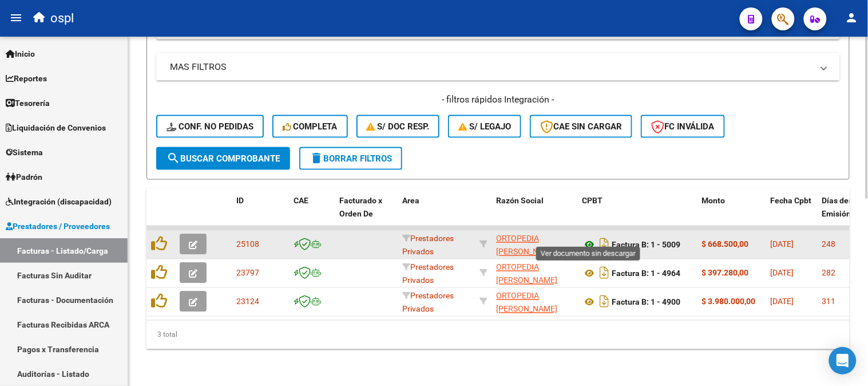 This screenshot has width=868, height=386. I want to click on strong: Factura B: 1 - 4964, so click(646, 274).